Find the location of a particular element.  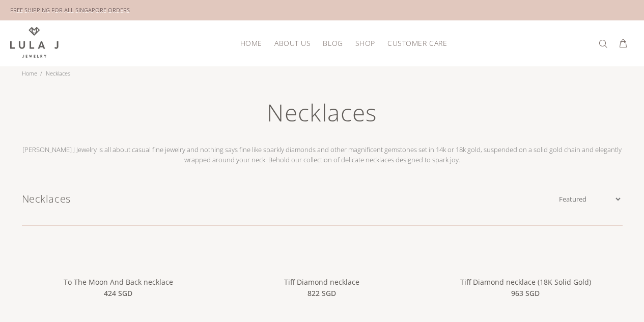

span: HOME is located at coordinates (251, 43).